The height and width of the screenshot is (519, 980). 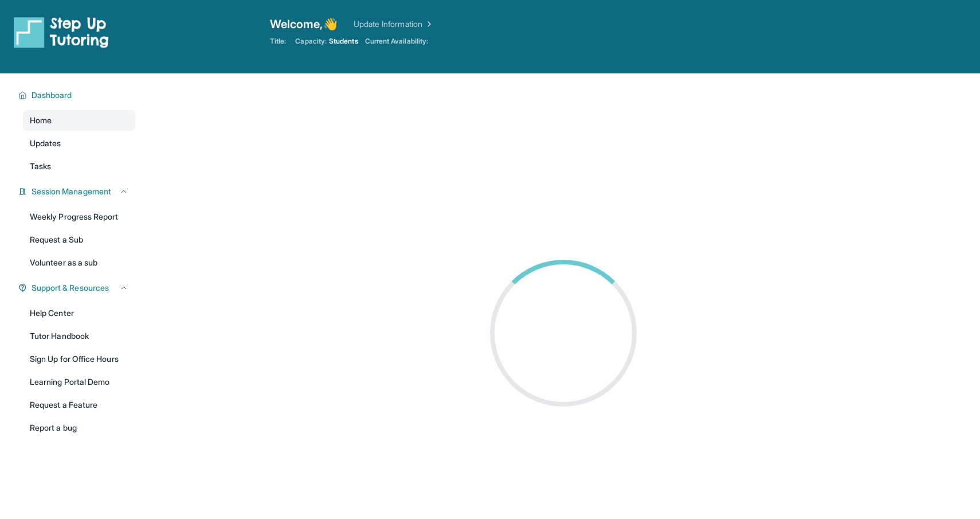 What do you see at coordinates (278, 41) in the screenshot?
I see `span: Title:` at bounding box center [278, 41].